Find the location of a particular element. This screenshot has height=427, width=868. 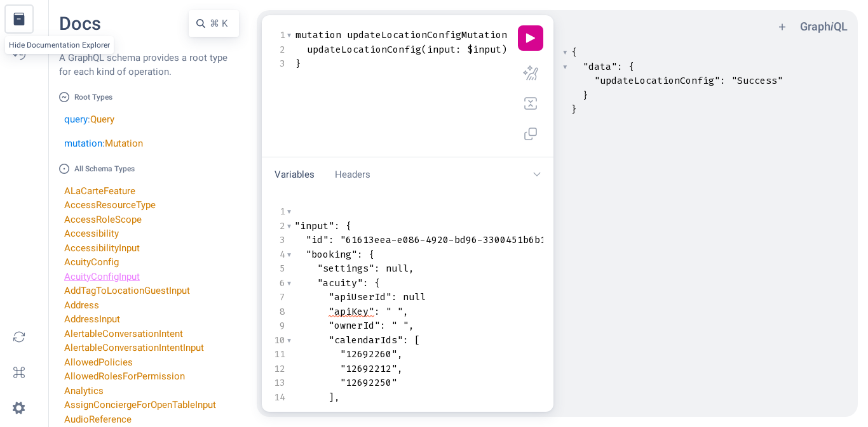

span: "Success" is located at coordinates (756, 81).